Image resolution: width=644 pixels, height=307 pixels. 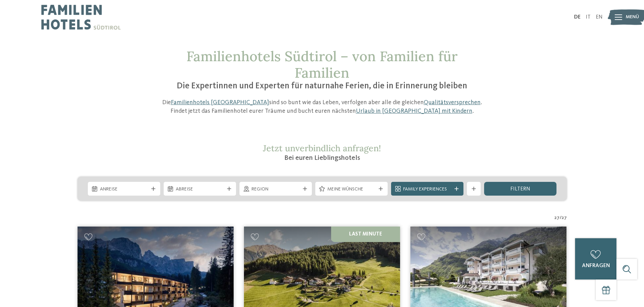 I want to click on span: Anreise, so click(x=124, y=190).